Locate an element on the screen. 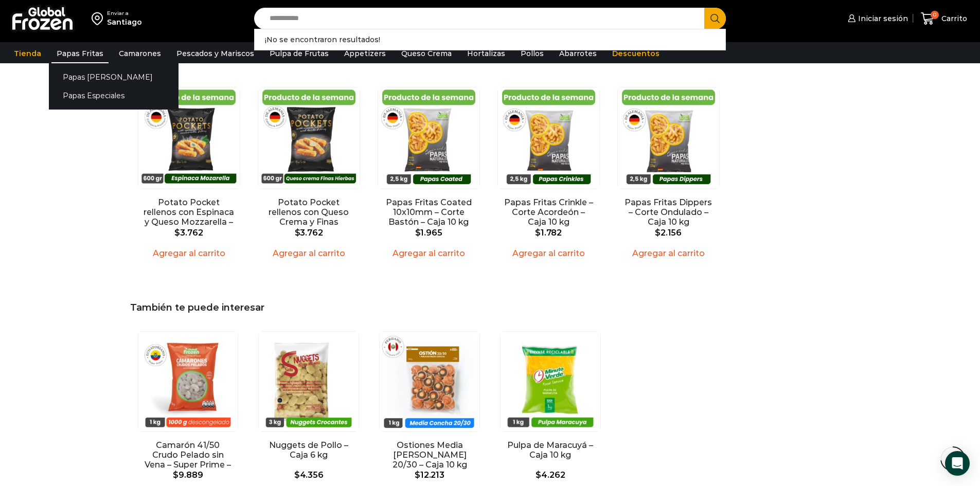 The width and height of the screenshot is (980, 486). bdi: 1.782 is located at coordinates (549, 233).